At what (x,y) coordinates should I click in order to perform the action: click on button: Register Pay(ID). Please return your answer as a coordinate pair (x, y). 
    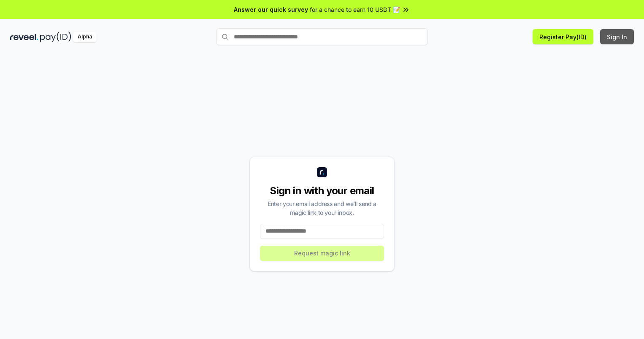
    Looking at the image, I should click on (563, 37).